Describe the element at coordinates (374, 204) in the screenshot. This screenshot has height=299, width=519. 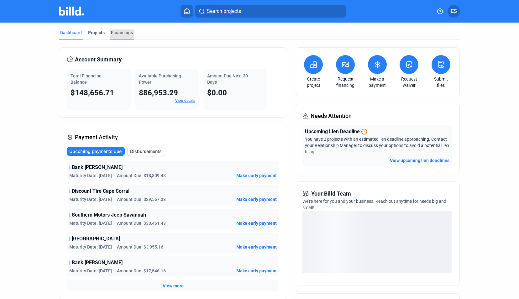
I see `span: We're here for you and your business. Reach out anytime for needs big and small!` at that location.